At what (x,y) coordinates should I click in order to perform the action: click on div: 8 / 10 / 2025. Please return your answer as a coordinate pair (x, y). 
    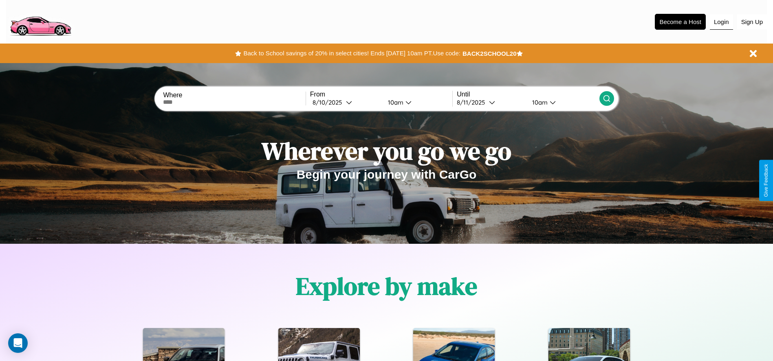
    Looking at the image, I should click on (329, 102).